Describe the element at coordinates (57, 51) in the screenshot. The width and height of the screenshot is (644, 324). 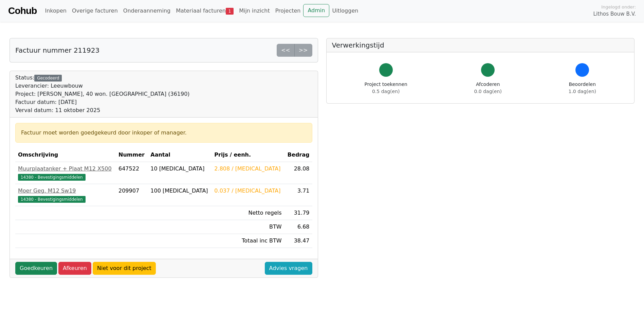
I see `h5: Factuur nummer 211923` at that location.